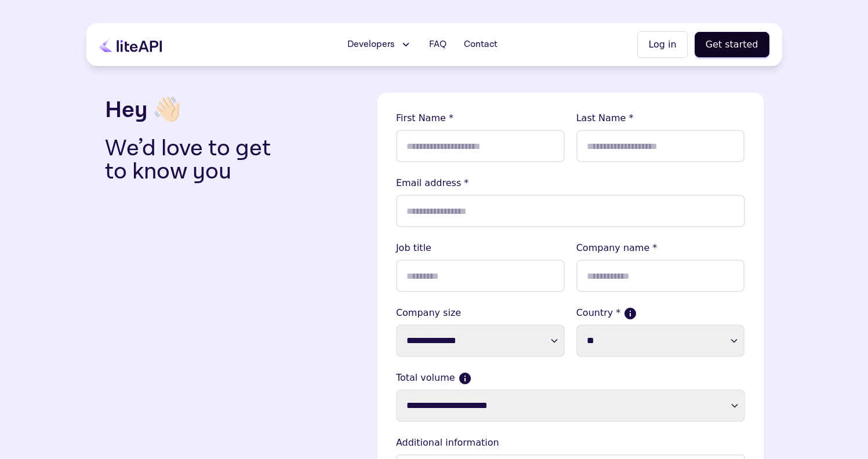  I want to click on lable: Last Name *, so click(661, 119).